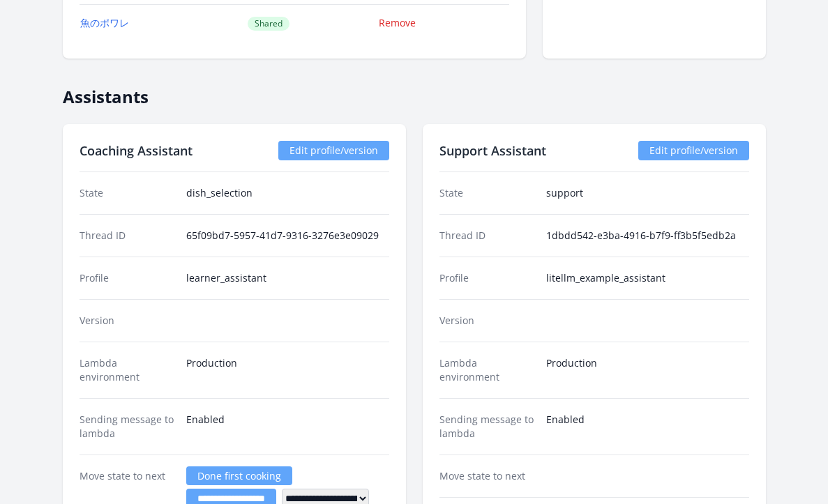 The image size is (828, 504). What do you see at coordinates (268, 23) in the screenshot?
I see `span: Shared` at bounding box center [268, 23].